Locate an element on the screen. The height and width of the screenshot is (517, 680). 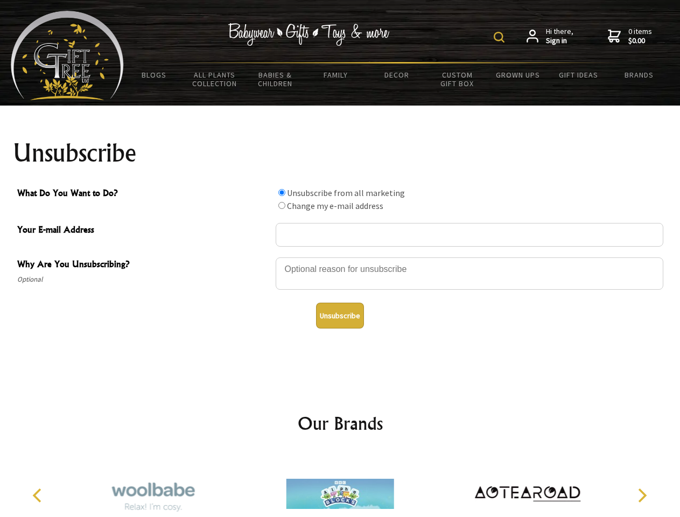
a: Hi there,Sign in is located at coordinates (550, 36).